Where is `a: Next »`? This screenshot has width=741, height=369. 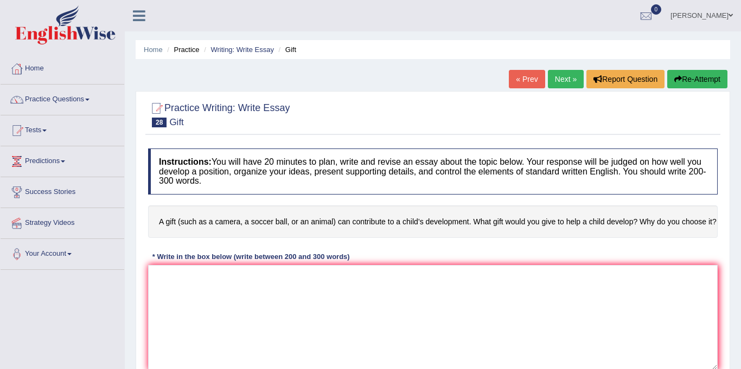
a: Next » is located at coordinates (566, 79).